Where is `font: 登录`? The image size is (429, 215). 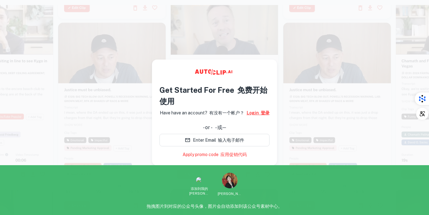
font: 登录 is located at coordinates (265, 113).